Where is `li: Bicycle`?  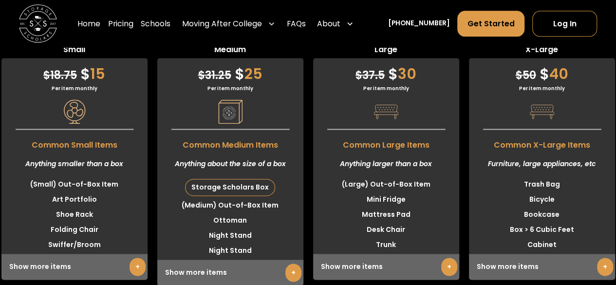 li: Bicycle is located at coordinates (542, 199).